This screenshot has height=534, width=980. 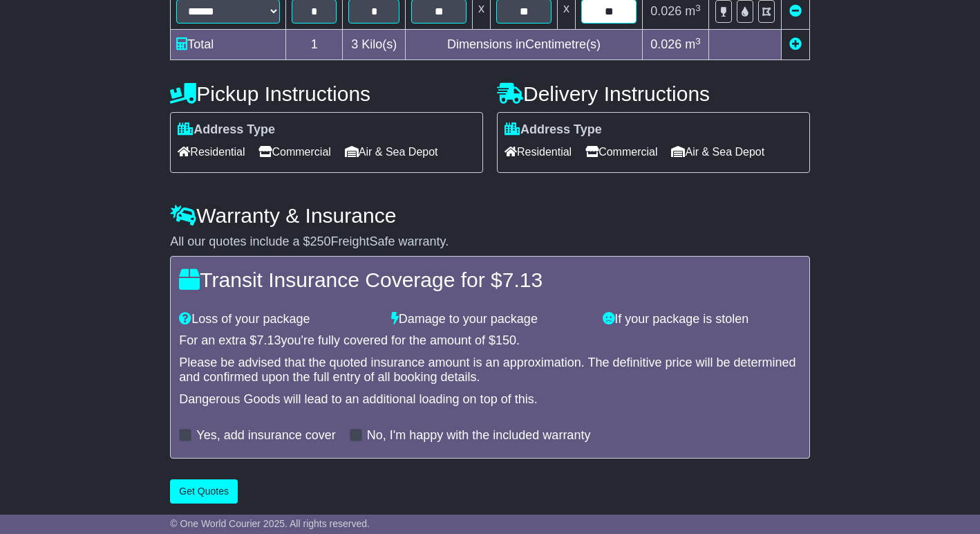 What do you see at coordinates (278, 319) in the screenshot?
I see `div: Loss of your package` at bounding box center [278, 319].